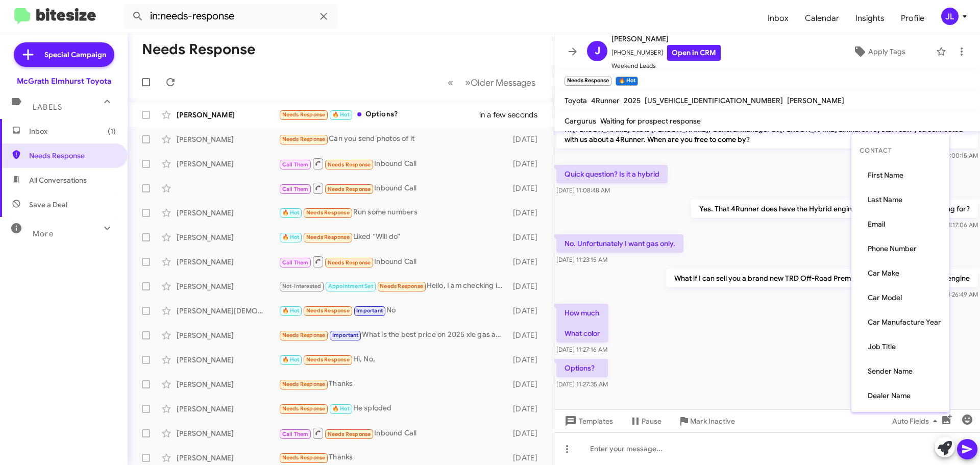 This screenshot has width=980, height=465. What do you see at coordinates (900, 200) in the screenshot?
I see `button: Last Name` at bounding box center [900, 200].